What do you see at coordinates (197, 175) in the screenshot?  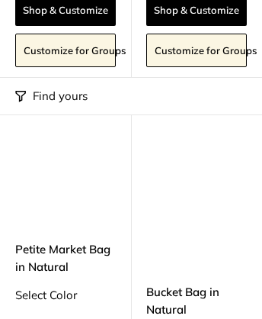 I see `a: Bucket Bag in NaturalBucket Bag in Natural` at bounding box center [197, 175].